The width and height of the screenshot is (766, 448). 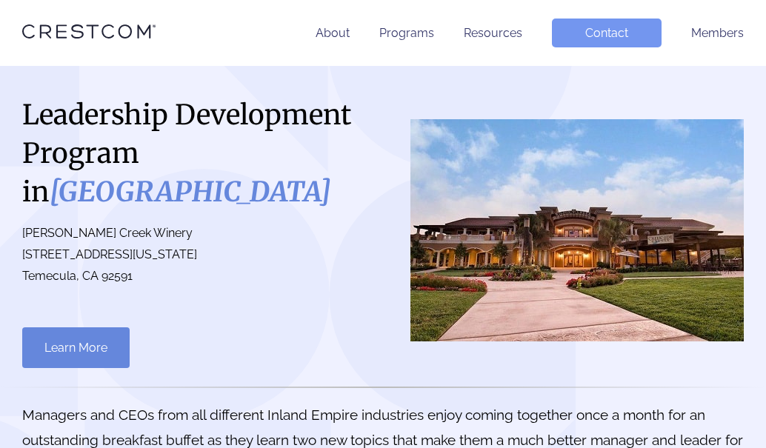 I want to click on img: Riverside County South, so click(x=577, y=230).